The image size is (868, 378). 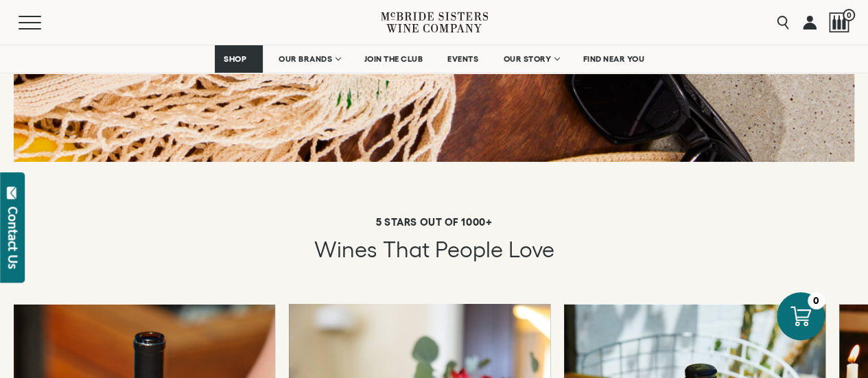 I want to click on span: People, so click(x=469, y=249).